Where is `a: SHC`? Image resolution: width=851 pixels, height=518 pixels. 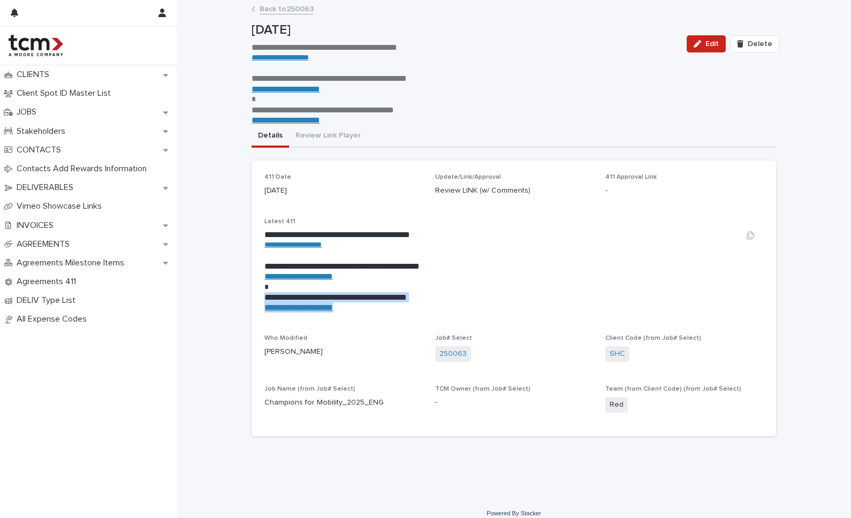 a: SHC is located at coordinates (617, 354).